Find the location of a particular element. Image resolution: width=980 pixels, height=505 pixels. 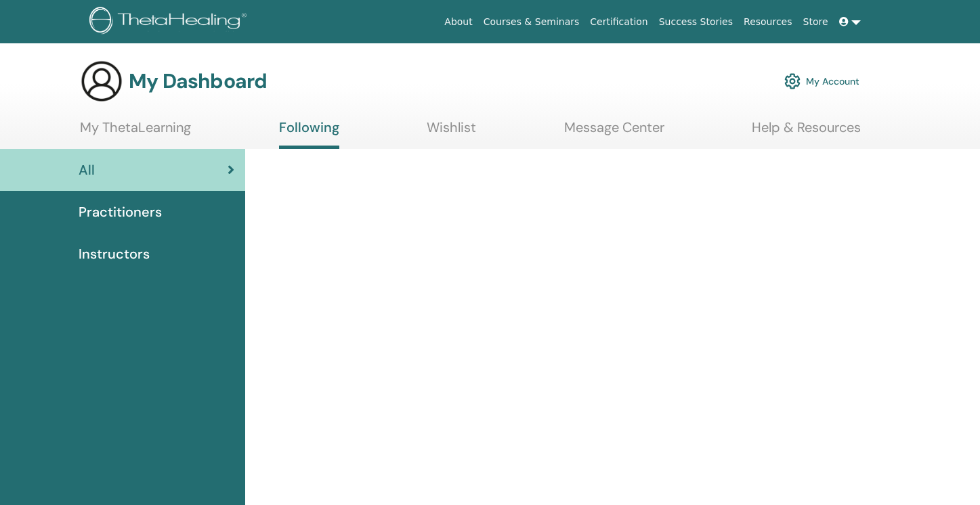

a: Certification is located at coordinates (618, 22).